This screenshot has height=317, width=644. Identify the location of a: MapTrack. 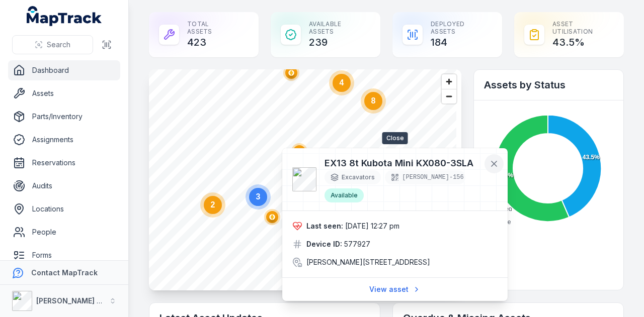
(64, 16).